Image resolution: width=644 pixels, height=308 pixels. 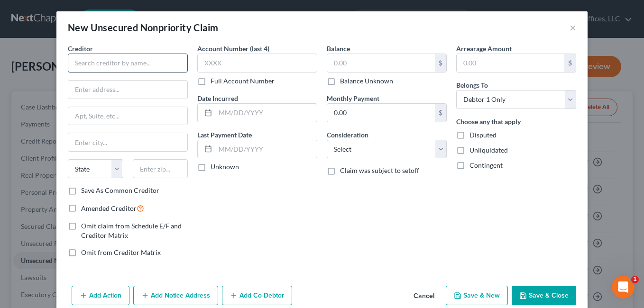 What do you see at coordinates (225, 167) in the screenshot?
I see `label: Unknown` at bounding box center [225, 167].